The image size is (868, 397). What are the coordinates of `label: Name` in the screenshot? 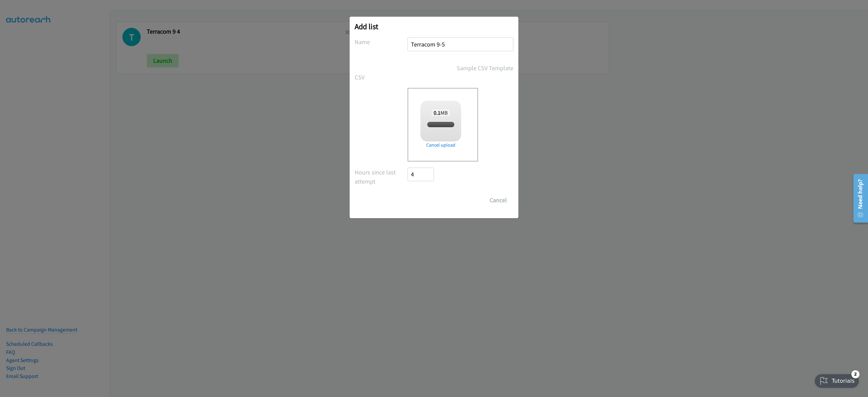 It's located at (381, 42).